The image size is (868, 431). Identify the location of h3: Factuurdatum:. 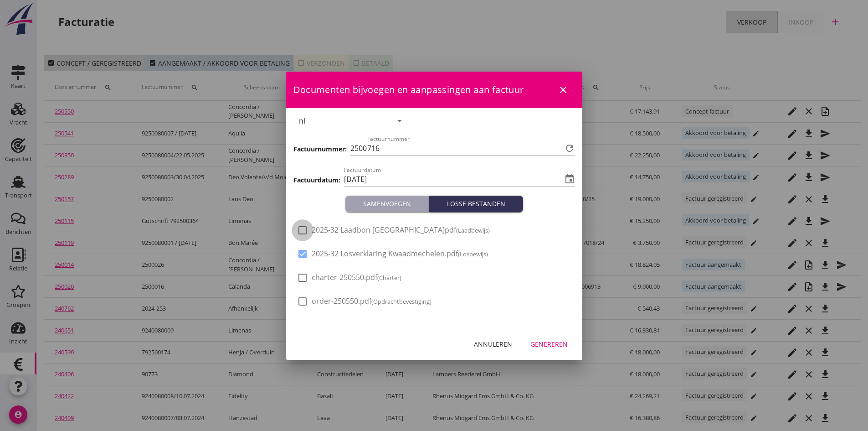
(317, 180).